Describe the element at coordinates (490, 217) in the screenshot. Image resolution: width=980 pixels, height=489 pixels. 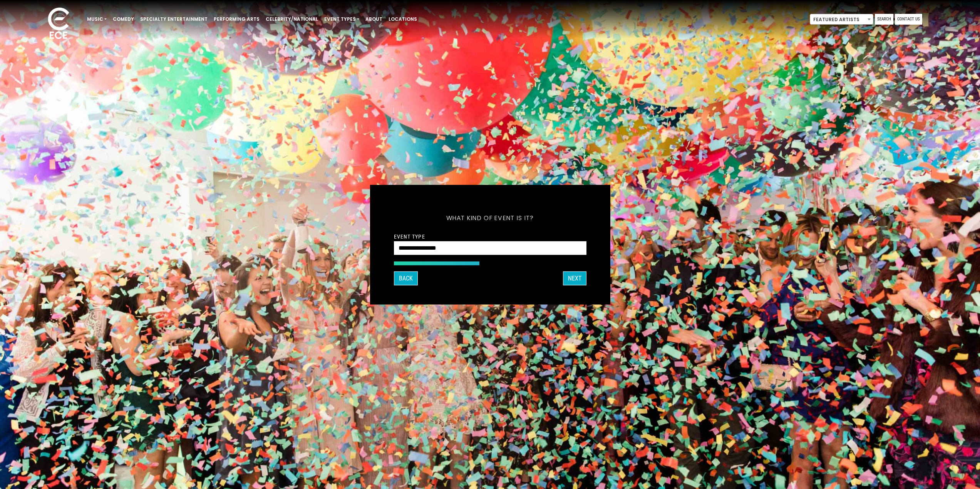
I see `h5: What kind of event is it?` at that location.